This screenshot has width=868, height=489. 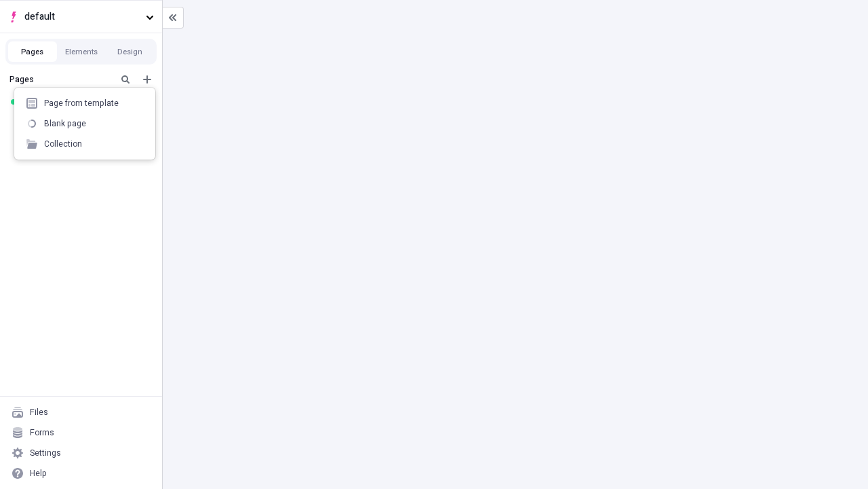 What do you see at coordinates (38, 473) in the screenshot?
I see `div: Help` at bounding box center [38, 473].